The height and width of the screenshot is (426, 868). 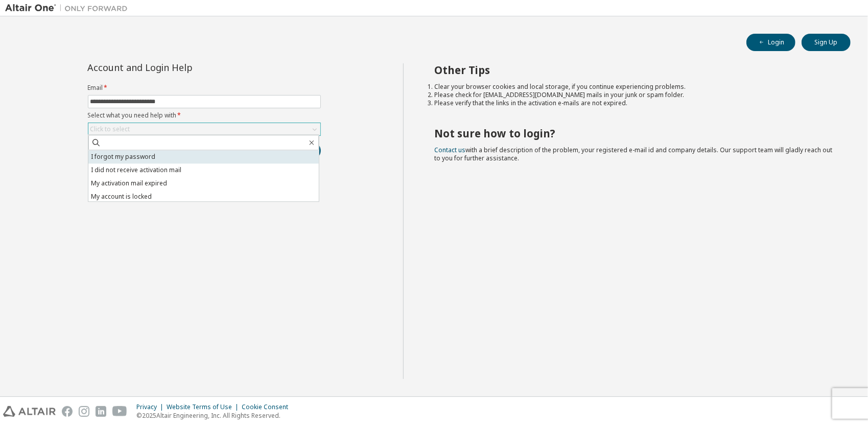 What do you see at coordinates (215, 415) in the screenshot?
I see `p: © 2025 Altair Engineering, Inc. All Rights Reserved.` at bounding box center [215, 415].